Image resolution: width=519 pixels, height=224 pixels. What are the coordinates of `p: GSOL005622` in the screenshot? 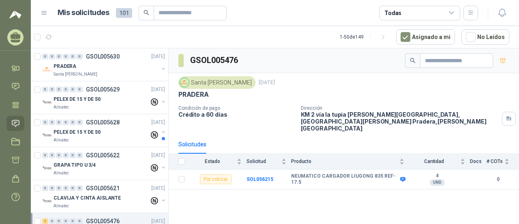 It's located at (103, 155).